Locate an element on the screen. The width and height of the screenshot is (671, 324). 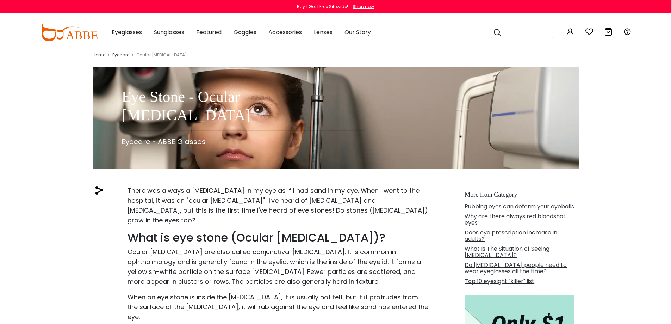
a: Shop now is located at coordinates (361, 6).